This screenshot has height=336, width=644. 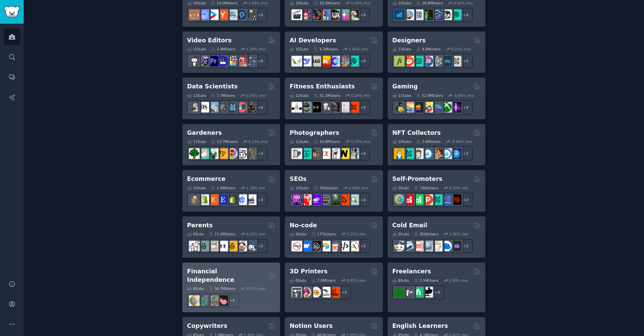 What do you see at coordinates (418, 15) in the screenshot?
I see `img: Forex` at bounding box center [418, 15].